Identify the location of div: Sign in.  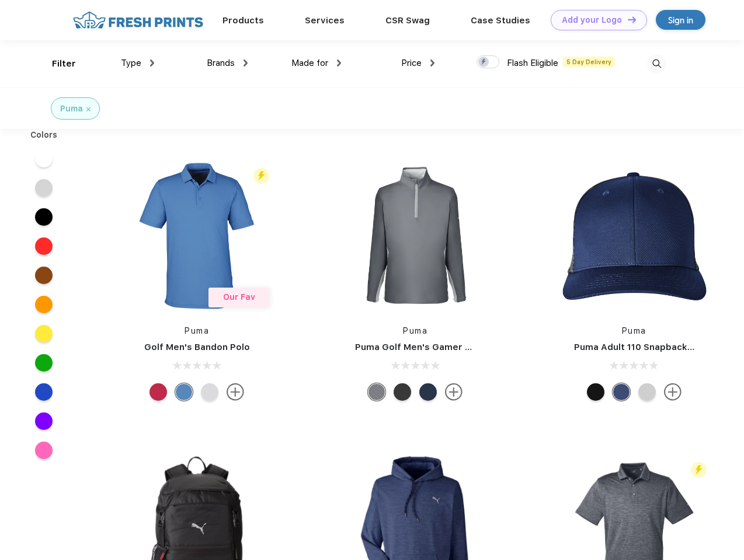
(680, 20).